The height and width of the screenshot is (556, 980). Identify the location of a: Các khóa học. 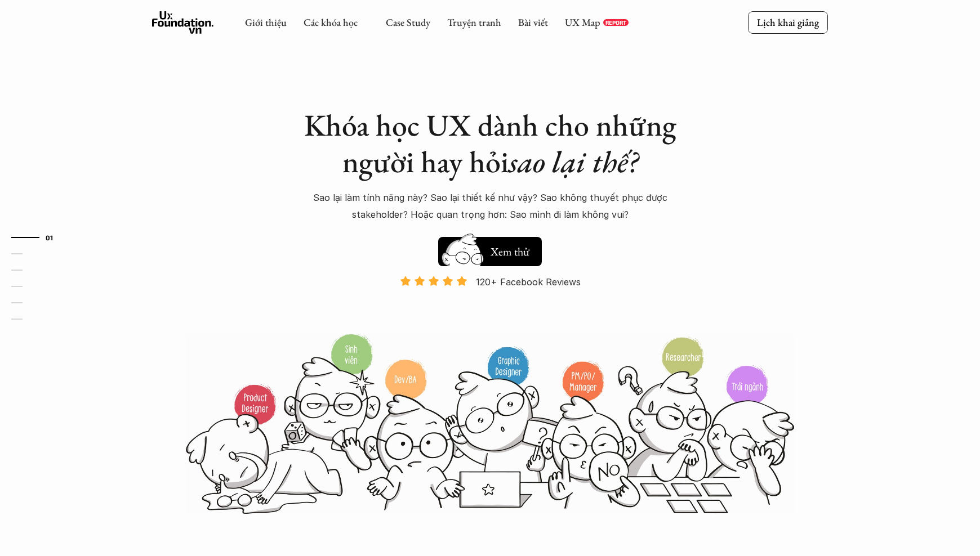
(330, 22).